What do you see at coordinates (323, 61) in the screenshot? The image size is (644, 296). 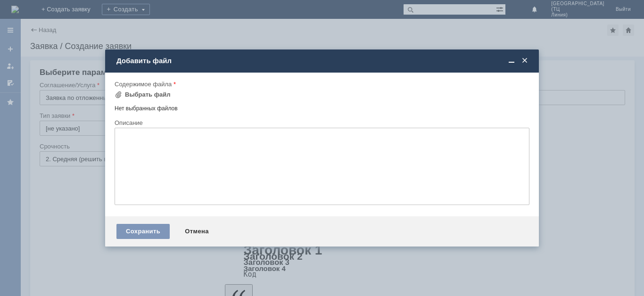 I see `div: Добавить файл` at bounding box center [323, 61].